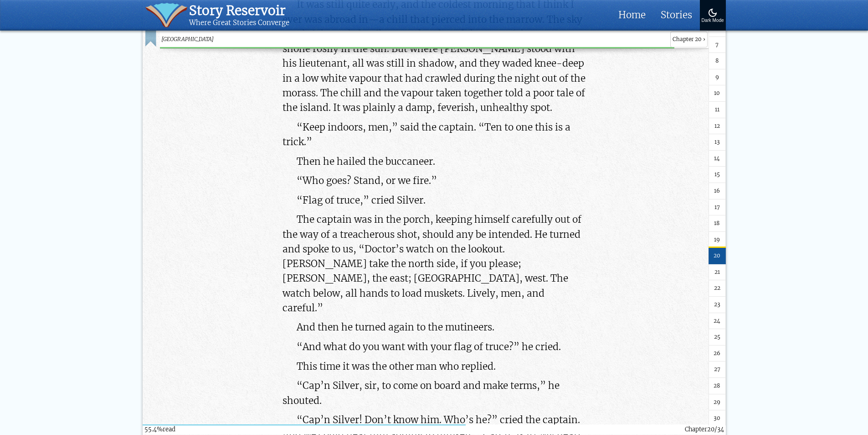 The height and width of the screenshot is (435, 868). Describe the element at coordinates (705, 430) in the screenshot. I see `div: Chapter /34` at that location.